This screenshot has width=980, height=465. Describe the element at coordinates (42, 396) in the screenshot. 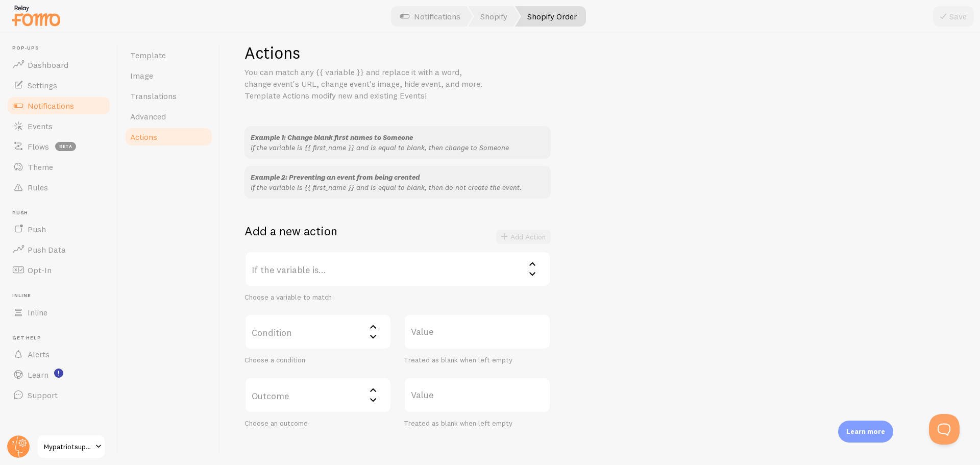

I see `span: Support` at that location.